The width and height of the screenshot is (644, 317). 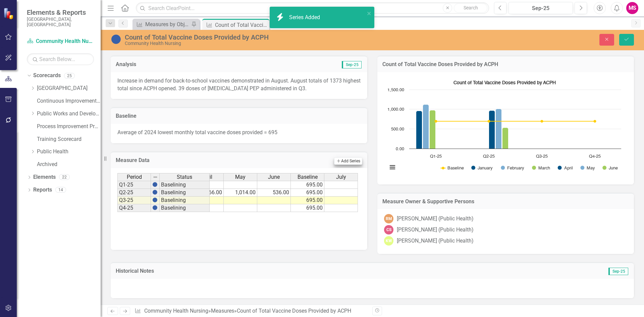 What do you see at coordinates (69, 75) in the screenshot?
I see `div: 25` at bounding box center [69, 75].